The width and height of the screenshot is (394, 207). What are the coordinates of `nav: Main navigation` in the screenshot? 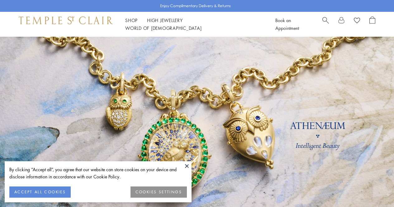 It's located at (193, 24).